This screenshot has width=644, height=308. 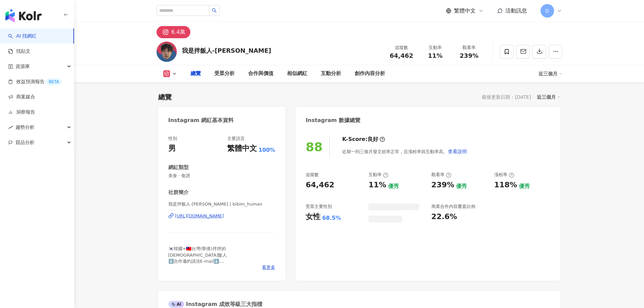 What do you see at coordinates (469, 56) in the screenshot?
I see `span: 239%` at bounding box center [469, 56].